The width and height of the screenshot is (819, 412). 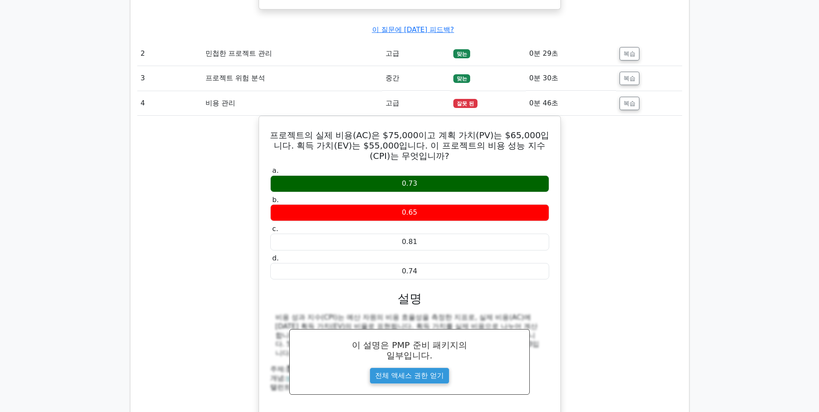 What do you see at coordinates (409, 375) in the screenshot?
I see `a: 전체 액세스 권한 얻기` at bounding box center [409, 375].